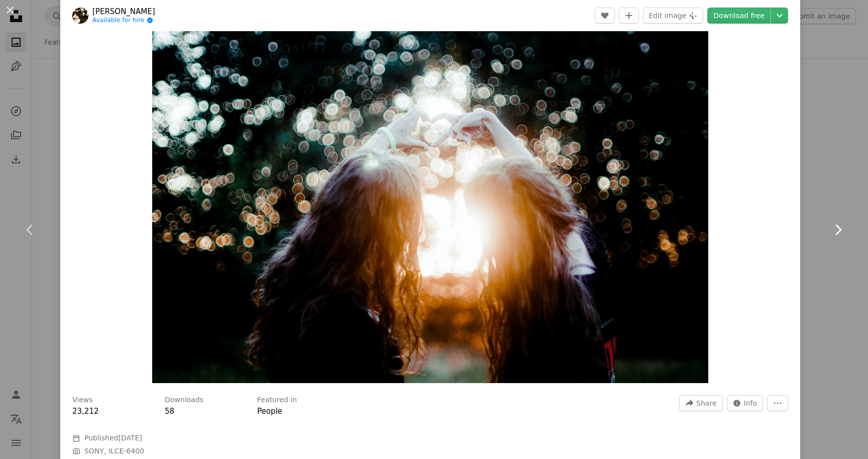  I want to click on span: Published, so click(113, 438).